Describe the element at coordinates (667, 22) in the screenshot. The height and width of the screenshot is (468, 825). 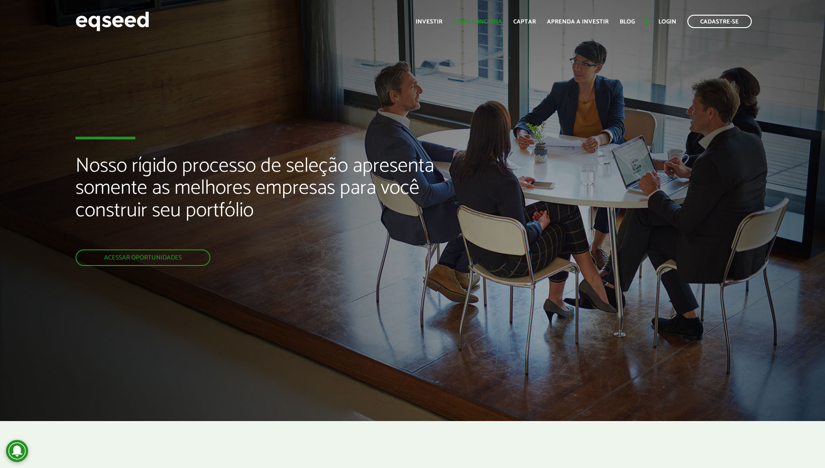
I see `a: Login` at that location.